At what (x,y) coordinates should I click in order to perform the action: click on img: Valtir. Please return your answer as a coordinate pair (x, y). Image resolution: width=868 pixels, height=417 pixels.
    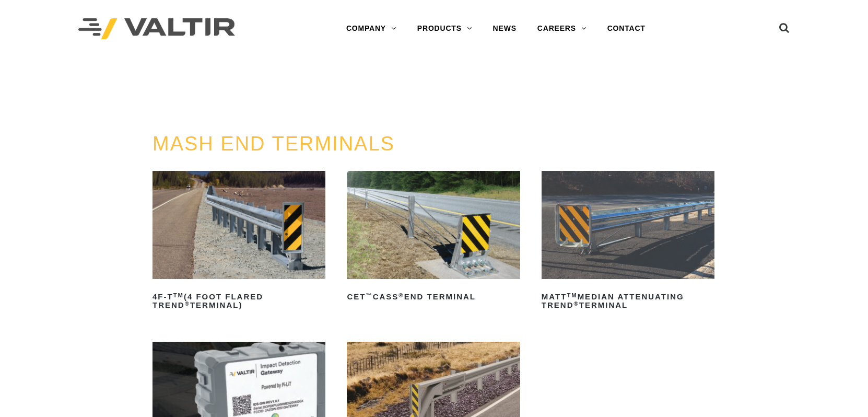
    Looking at the image, I should click on (157, 29).